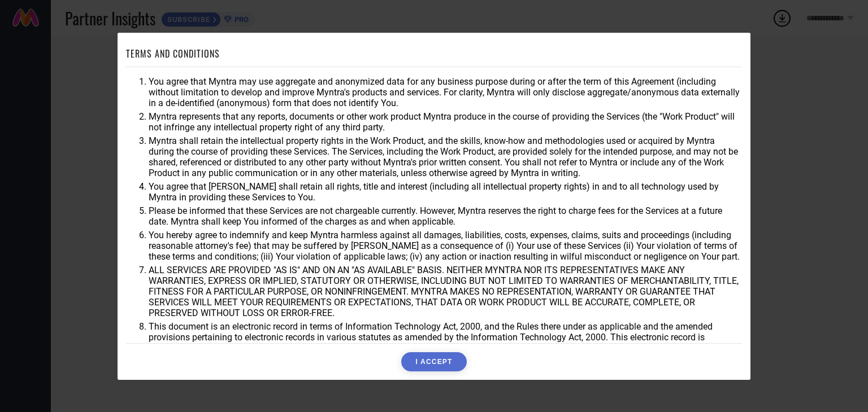  Describe the element at coordinates (433, 362) in the screenshot. I see `button: I ACCEPT` at that location.